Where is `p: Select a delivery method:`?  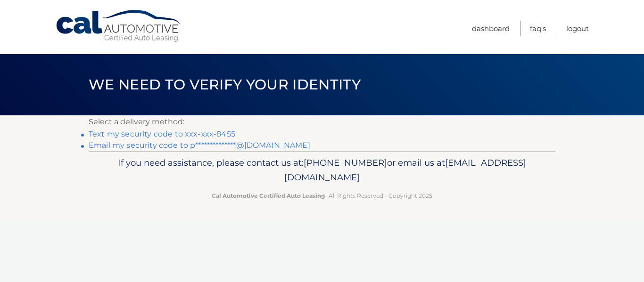
p: Select a delivery method: is located at coordinates (322, 122).